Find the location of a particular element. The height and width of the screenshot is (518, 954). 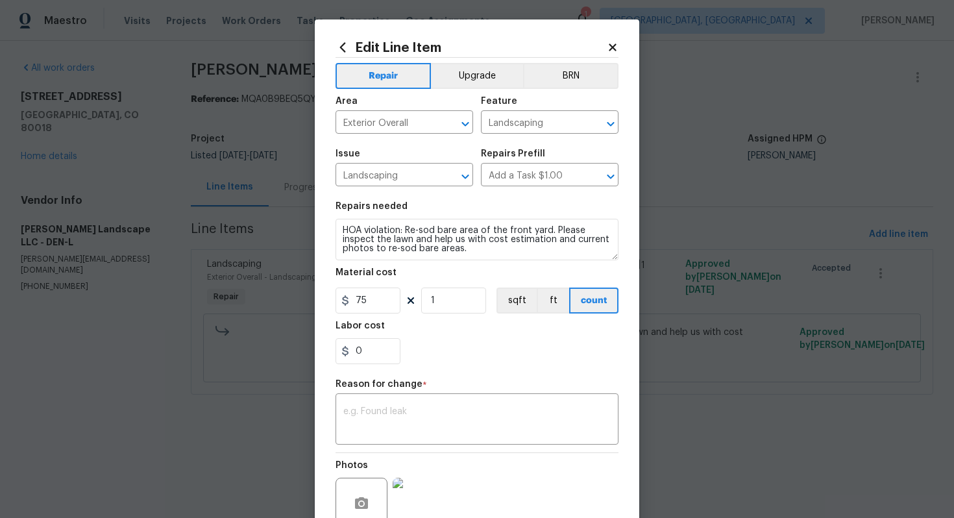

button: BRN is located at coordinates (570, 76).